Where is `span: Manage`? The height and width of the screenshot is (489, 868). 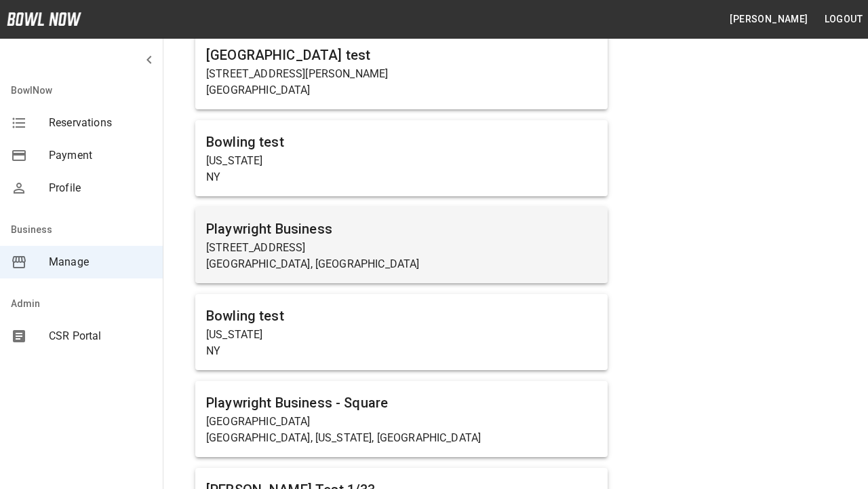 span: Manage is located at coordinates (100, 262).